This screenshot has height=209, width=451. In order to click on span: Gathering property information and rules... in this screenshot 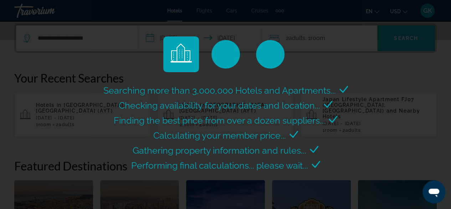, I will do `click(219, 150)`.